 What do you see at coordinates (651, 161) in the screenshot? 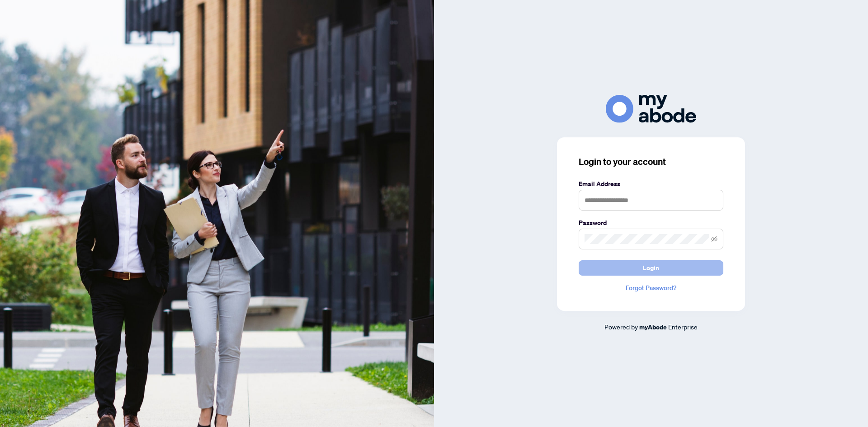
I see `h3: Login to your account` at bounding box center [651, 161].